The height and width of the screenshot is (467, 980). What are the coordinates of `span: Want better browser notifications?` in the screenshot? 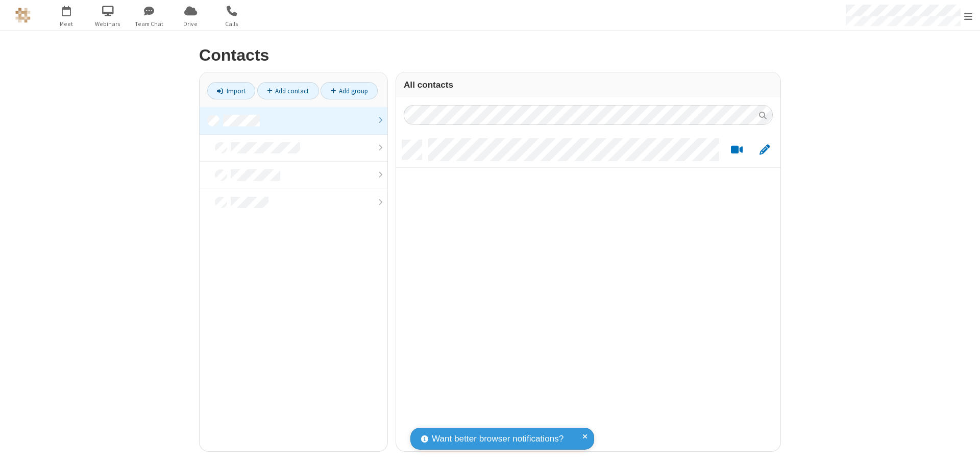 It's located at (497, 439).